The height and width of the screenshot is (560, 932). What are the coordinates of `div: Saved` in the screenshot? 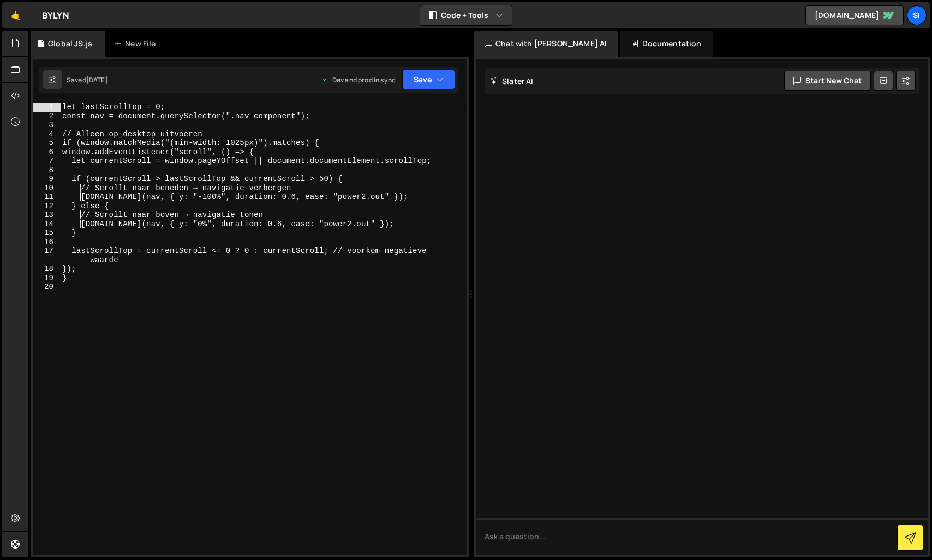 It's located at (88, 80).